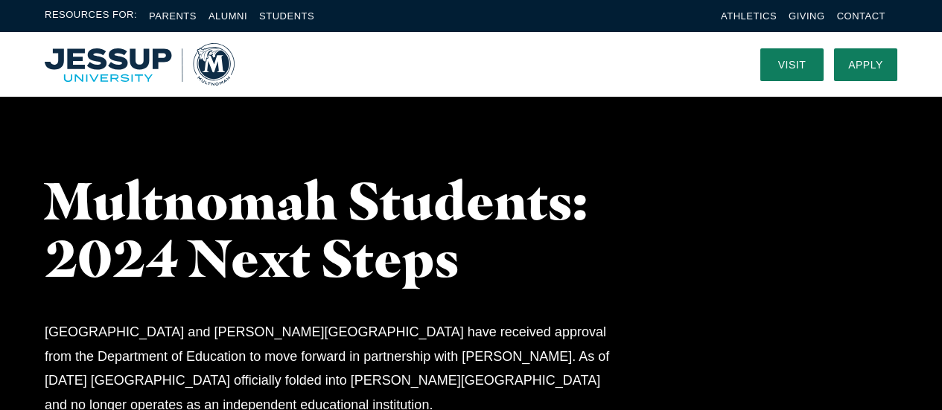  What do you see at coordinates (91, 16) in the screenshot?
I see `span: Resources For:` at bounding box center [91, 16].